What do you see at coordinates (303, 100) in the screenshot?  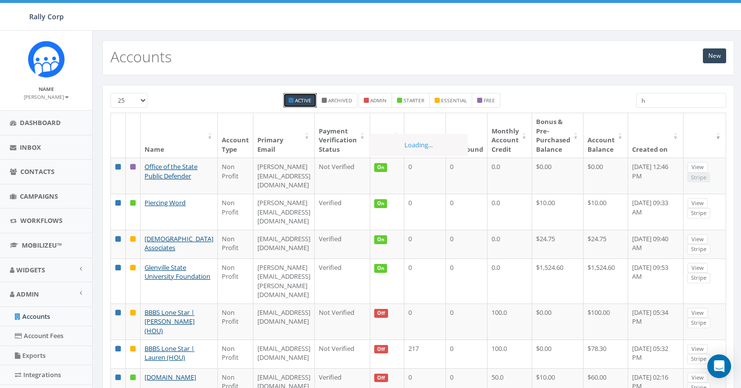 I see `small: Active` at bounding box center [303, 100].